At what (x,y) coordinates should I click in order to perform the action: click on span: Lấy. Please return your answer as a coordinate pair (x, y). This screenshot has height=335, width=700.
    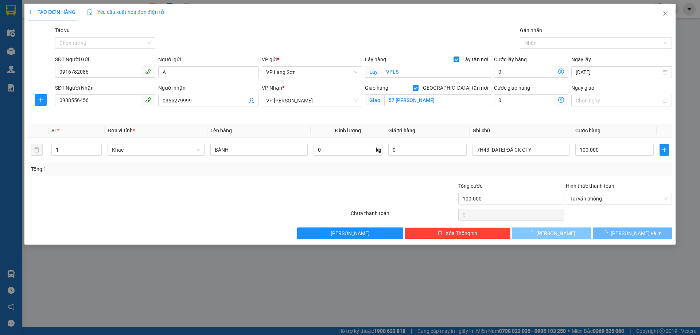
    Looking at the image, I should click on (373, 72).